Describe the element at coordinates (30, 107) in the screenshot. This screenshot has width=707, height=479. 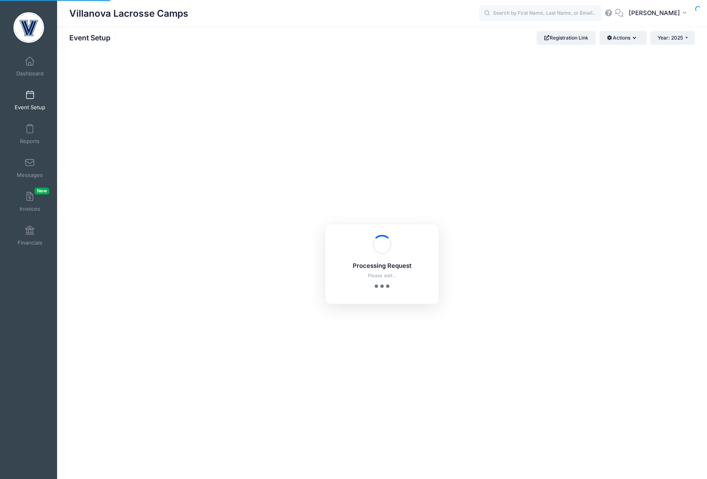
I see `span: Event Setup` at that location.